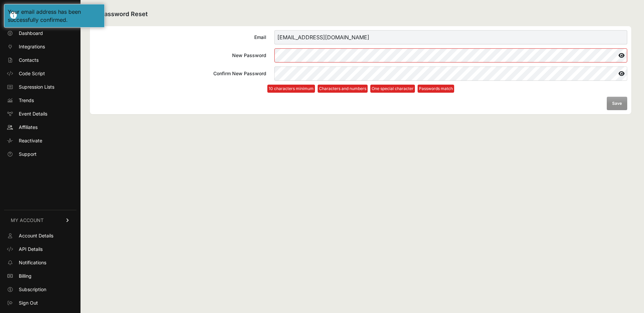  Describe the element at coordinates (40, 276) in the screenshot. I see `a: Billing` at that location.